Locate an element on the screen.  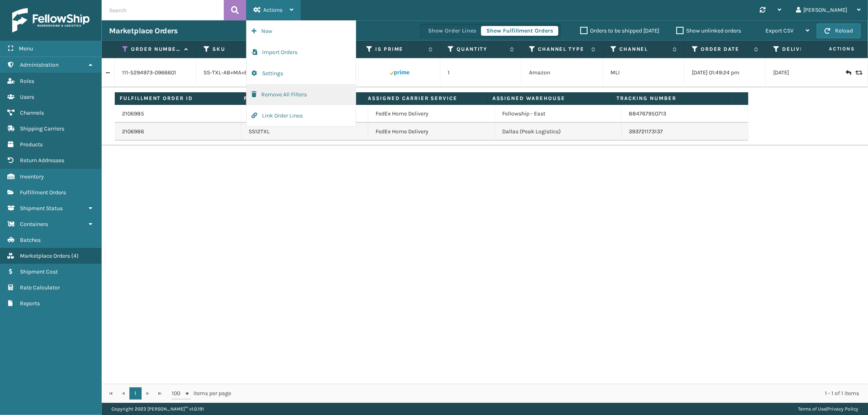
label: Deliver By Date is located at coordinates (807, 49).